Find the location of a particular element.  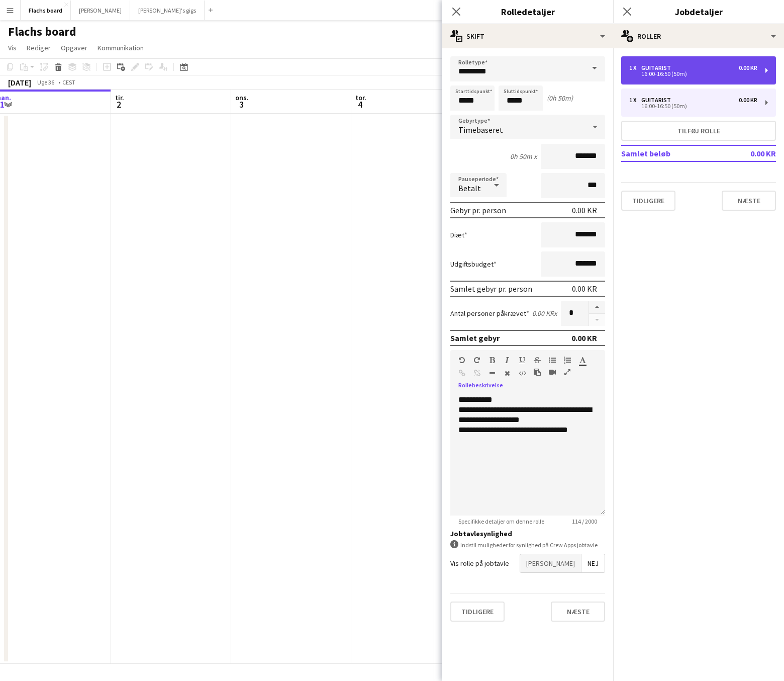

button: Indsæt video is located at coordinates (552, 372).